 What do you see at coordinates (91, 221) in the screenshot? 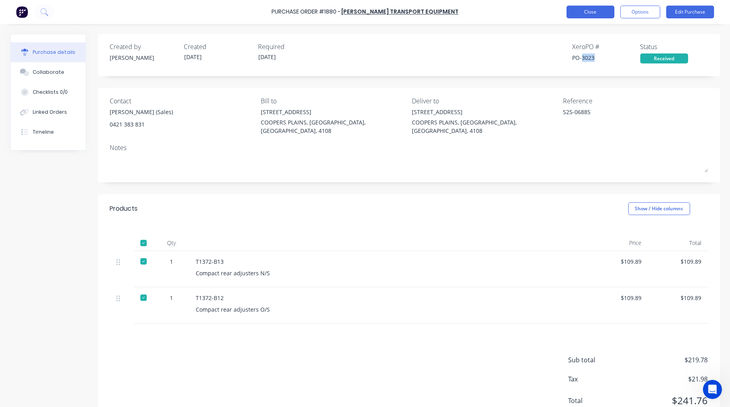
I see `div: Okay, that is all done. Lets see if that helps` at bounding box center [91, 221].